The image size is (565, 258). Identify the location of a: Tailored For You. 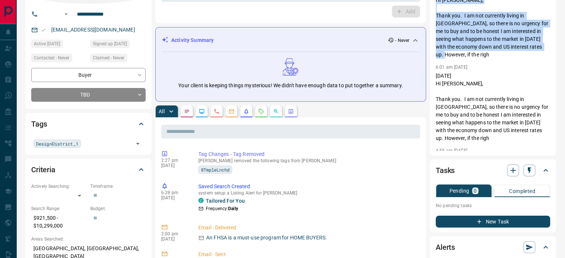
(225, 201).